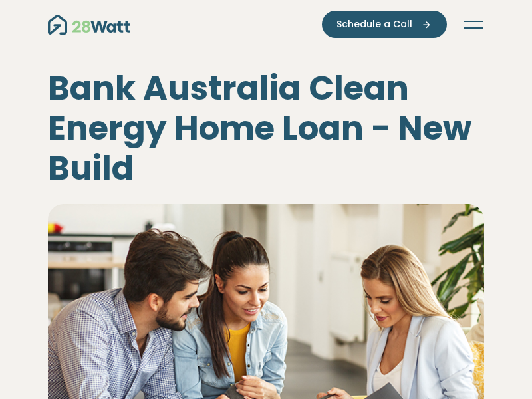 Image resolution: width=532 pixels, height=399 pixels. What do you see at coordinates (266, 24) in the screenshot?
I see `nav: Main navigation` at bounding box center [266, 24].